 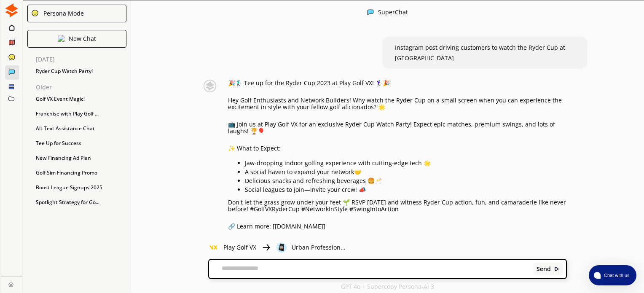 What do you see at coordinates (81, 143) in the screenshot?
I see `div: Tee Up for Success` at bounding box center [81, 143].